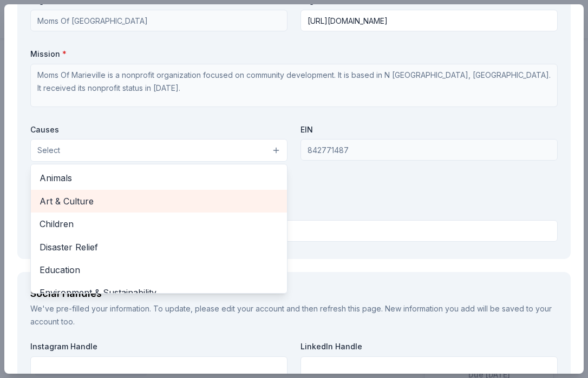 Image resolution: width=588 pixels, height=378 pixels. Describe the element at coordinates (159, 293) in the screenshot. I see `span: Environment & Sustainability` at that location.